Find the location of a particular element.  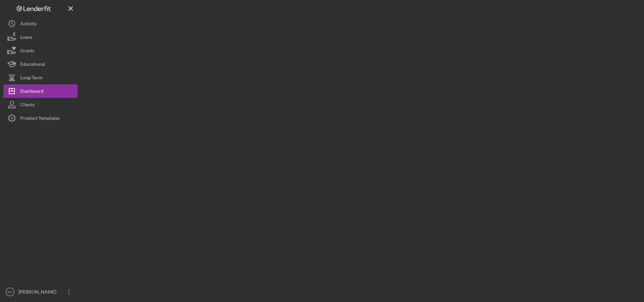

div: Activity is located at coordinates (28, 24).